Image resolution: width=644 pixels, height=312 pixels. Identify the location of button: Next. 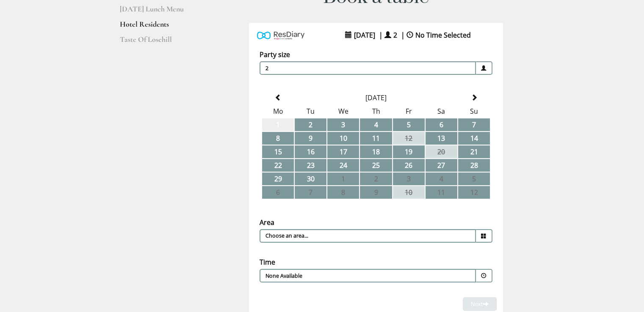
(480, 304).